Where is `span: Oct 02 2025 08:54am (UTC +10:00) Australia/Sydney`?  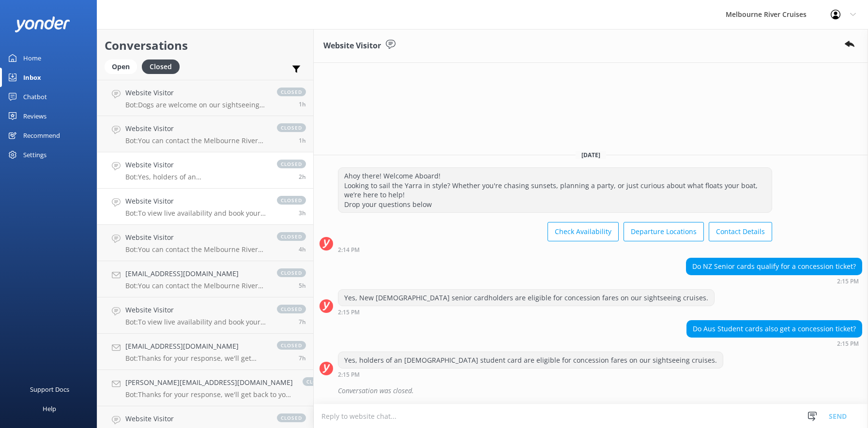 span: Oct 02 2025 08:54am (UTC +10:00) Australia/Sydney is located at coordinates (302, 358).